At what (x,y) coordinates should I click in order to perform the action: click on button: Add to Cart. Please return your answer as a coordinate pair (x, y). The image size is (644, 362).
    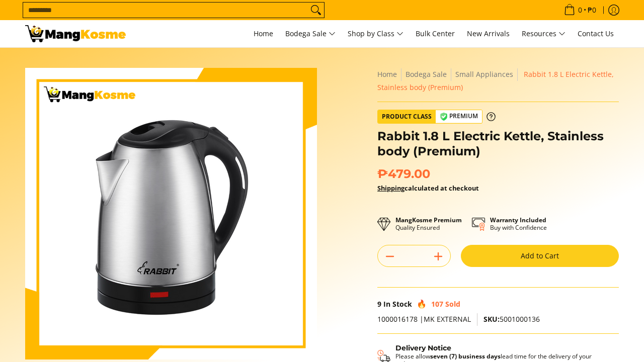
    Looking at the image, I should click on (540, 256).